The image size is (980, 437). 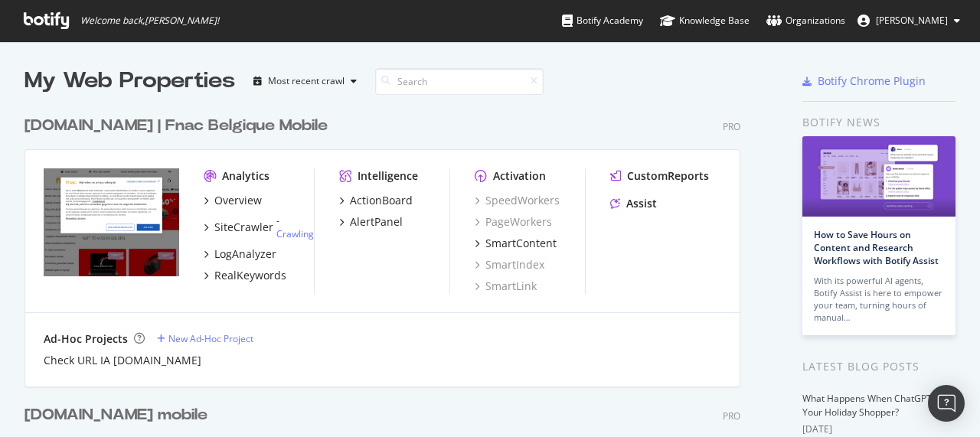 I want to click on a: PageWorkers, so click(x=513, y=222).